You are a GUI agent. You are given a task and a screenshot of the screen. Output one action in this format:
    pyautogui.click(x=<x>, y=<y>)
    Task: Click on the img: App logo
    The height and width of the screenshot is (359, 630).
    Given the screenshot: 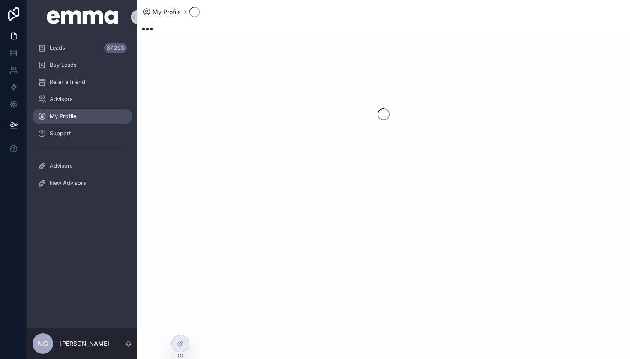 What is the action you would take?
    pyautogui.click(x=82, y=17)
    